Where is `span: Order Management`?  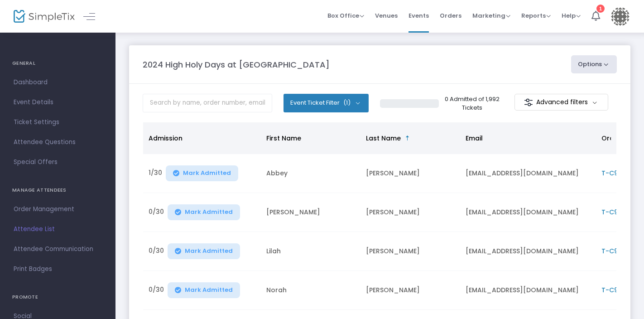
span: Order Management is located at coordinates (57, 209).